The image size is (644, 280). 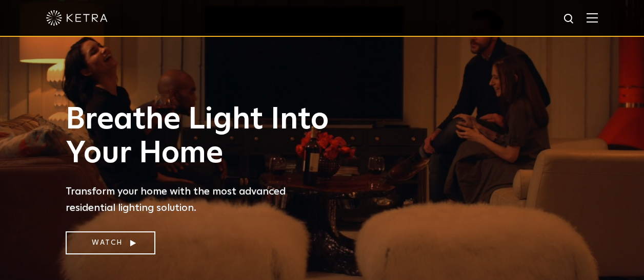 What do you see at coordinates (569, 19) in the screenshot?
I see `img: search icon` at bounding box center [569, 19].